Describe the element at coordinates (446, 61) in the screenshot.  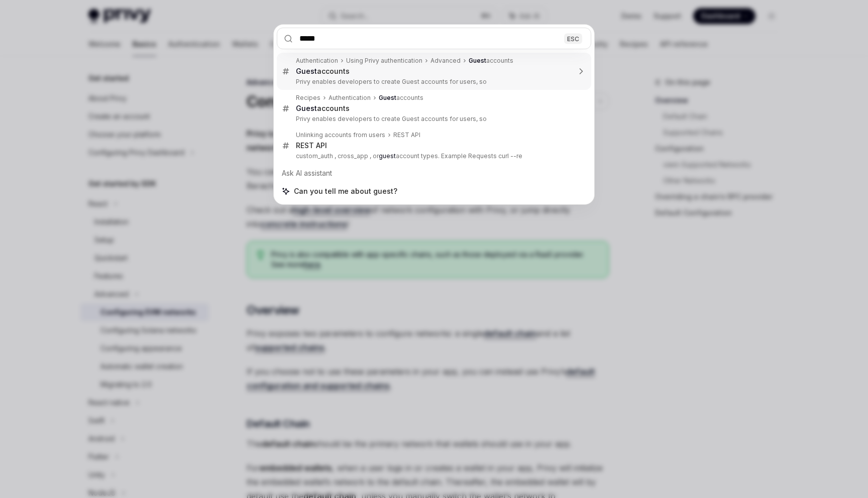
I see `div: Advanced` at that location.